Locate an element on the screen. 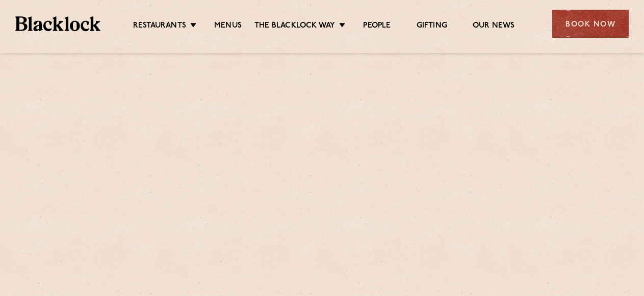 This screenshot has height=296, width=644. a: The Blacklock Way is located at coordinates (295, 27).